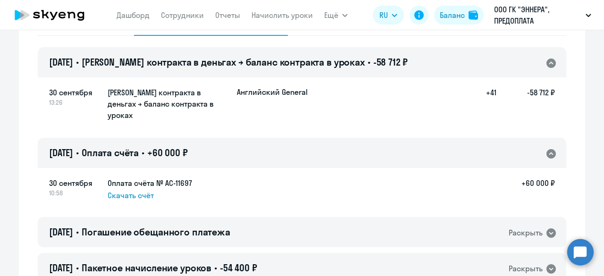  I want to click on a: Дашборд, so click(133, 15).